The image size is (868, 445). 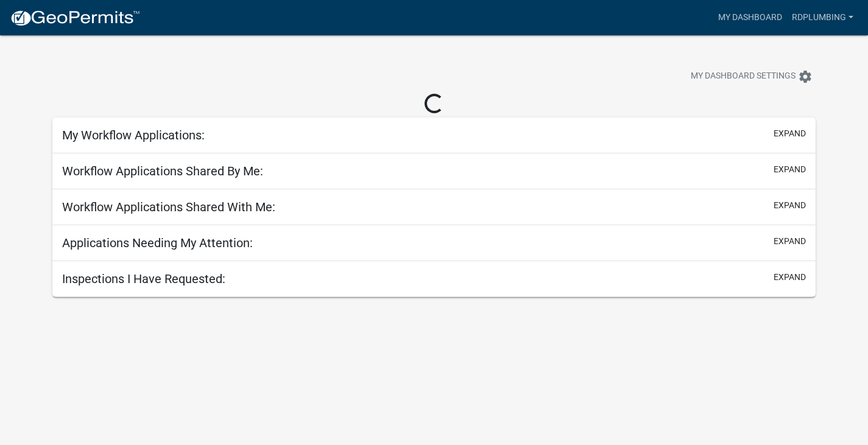 What do you see at coordinates (750, 17) in the screenshot?
I see `a: My Dashboard` at bounding box center [750, 17].